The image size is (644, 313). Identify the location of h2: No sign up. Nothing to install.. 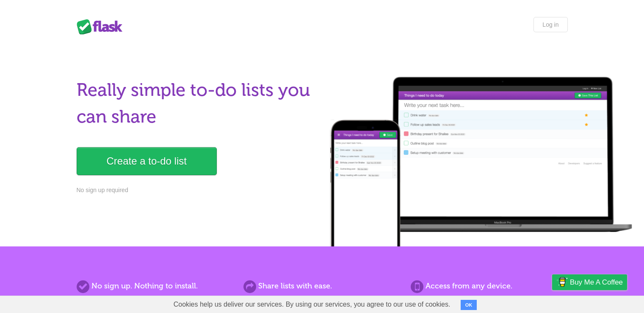
(155, 286).